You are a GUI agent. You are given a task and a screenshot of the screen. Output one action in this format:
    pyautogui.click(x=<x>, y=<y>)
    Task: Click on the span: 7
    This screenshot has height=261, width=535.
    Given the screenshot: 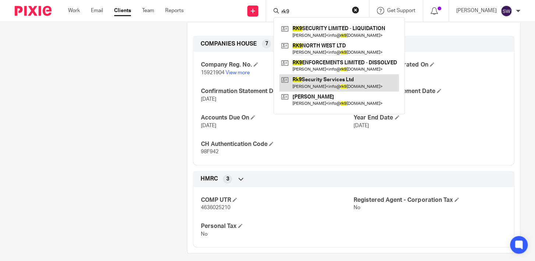 What is the action you would take?
    pyautogui.click(x=266, y=44)
    